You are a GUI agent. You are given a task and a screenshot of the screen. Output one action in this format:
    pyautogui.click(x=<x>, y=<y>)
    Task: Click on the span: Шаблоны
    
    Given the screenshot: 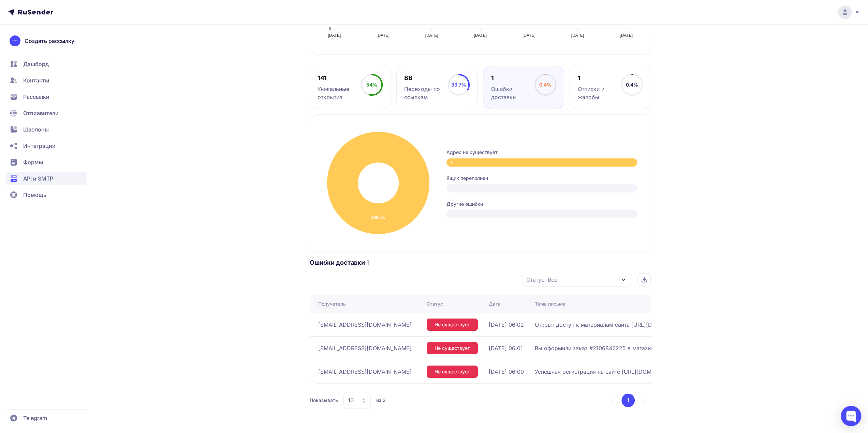 What is the action you would take?
    pyautogui.click(x=36, y=129)
    